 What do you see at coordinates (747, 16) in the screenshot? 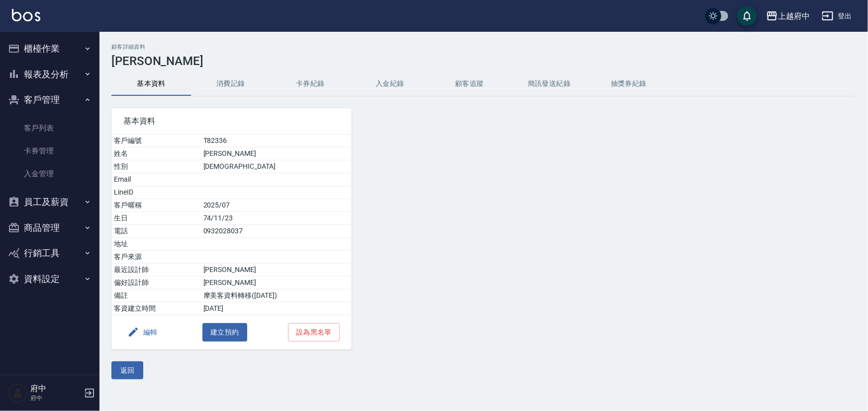
I see `button: save` at bounding box center [747, 16].